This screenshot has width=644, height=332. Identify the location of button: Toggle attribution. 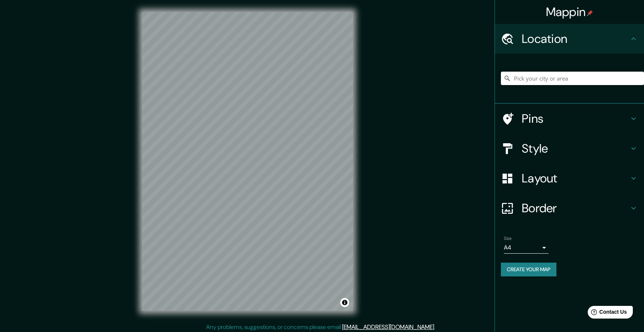
(345, 303).